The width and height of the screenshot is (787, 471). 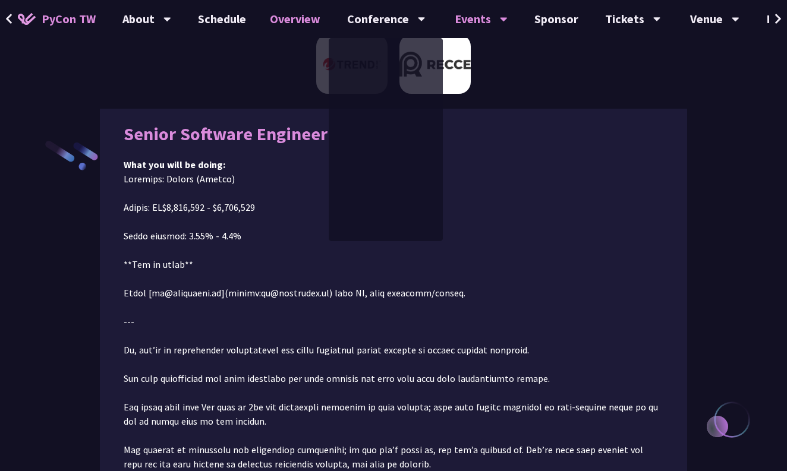 I want to click on img: Home icon of PyCon TW 2025, so click(x=27, y=19).